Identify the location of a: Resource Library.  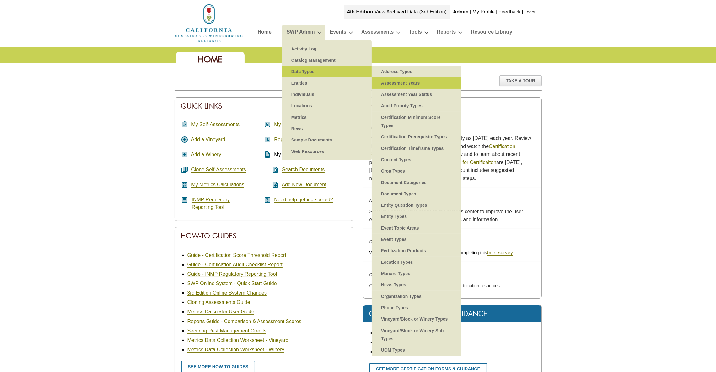
(491, 33).